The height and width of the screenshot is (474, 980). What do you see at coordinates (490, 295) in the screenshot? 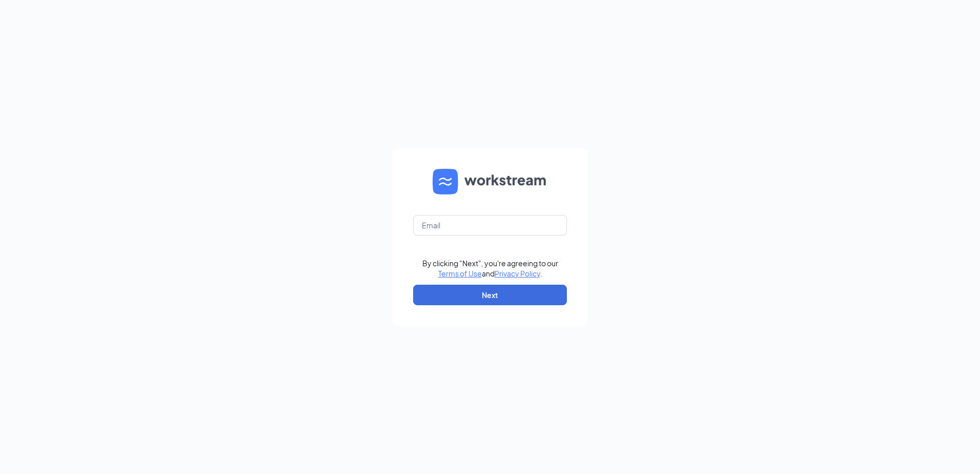
I see `button: Next` at bounding box center [490, 295].